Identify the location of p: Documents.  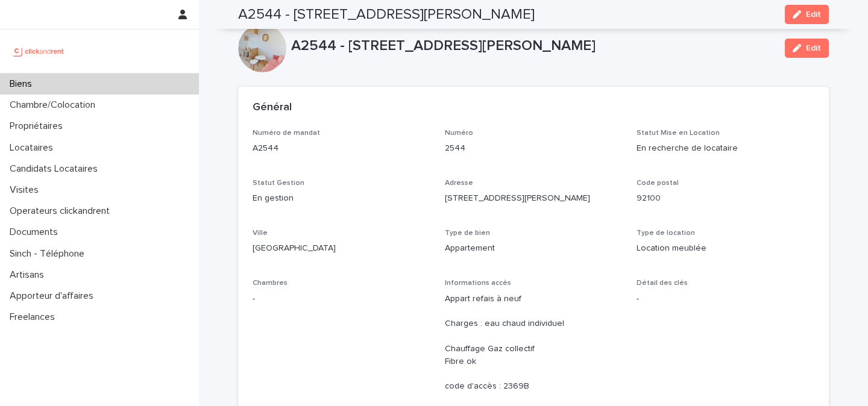
(36, 232).